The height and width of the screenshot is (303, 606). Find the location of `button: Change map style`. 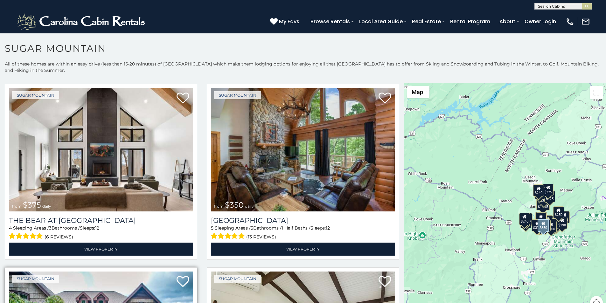

button: Change map style is located at coordinates (418, 92).